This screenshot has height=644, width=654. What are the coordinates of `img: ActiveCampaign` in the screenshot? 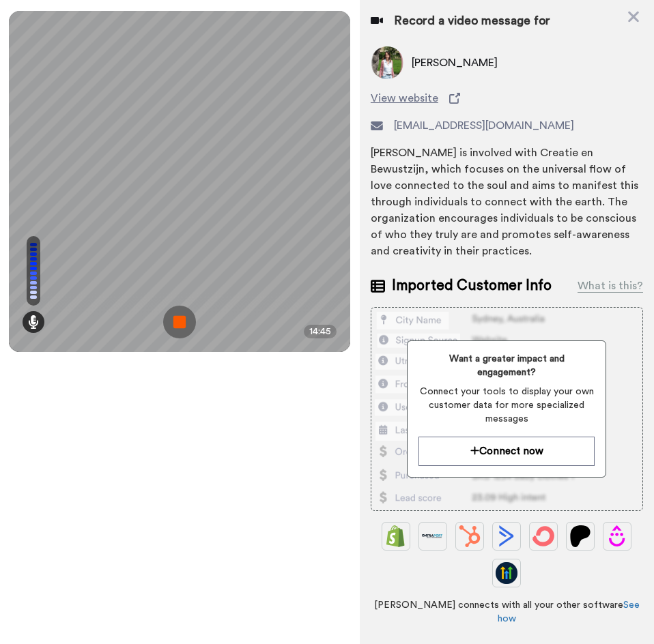 It's located at (506, 536).